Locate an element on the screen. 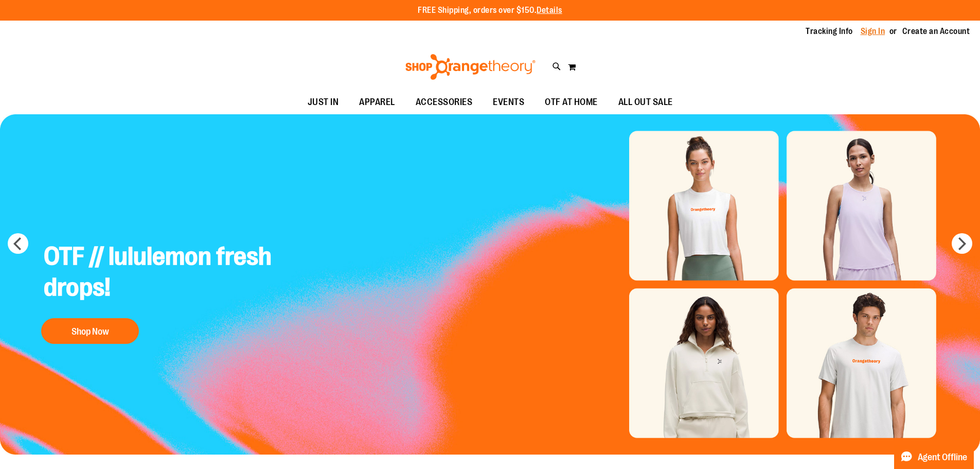 The height and width of the screenshot is (469, 980). a: Details is located at coordinates (549, 10).